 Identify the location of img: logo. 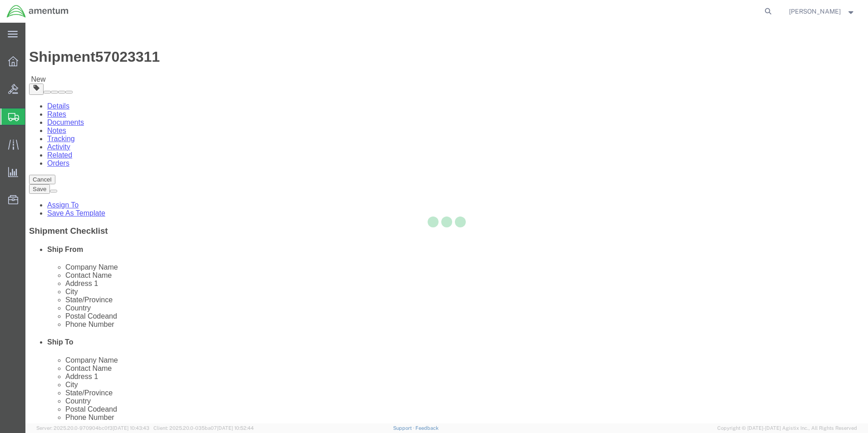
(38, 12).